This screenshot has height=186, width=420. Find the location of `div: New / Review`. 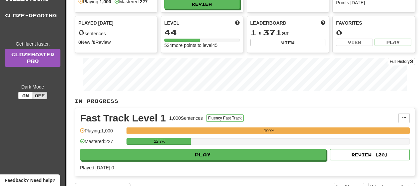

div: New / Review is located at coordinates (116, 42).